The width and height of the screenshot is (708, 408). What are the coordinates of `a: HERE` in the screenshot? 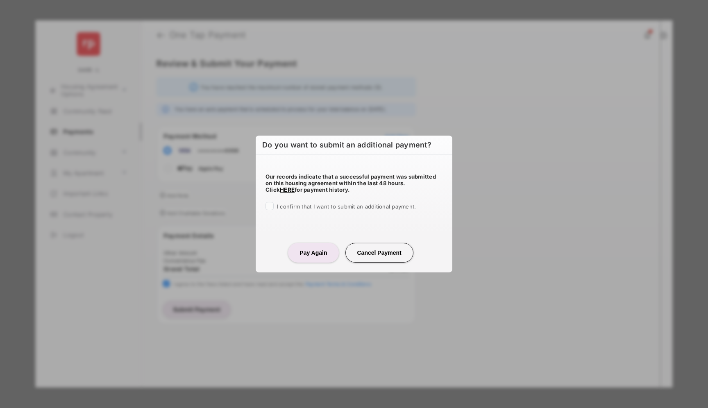 It's located at (287, 190).